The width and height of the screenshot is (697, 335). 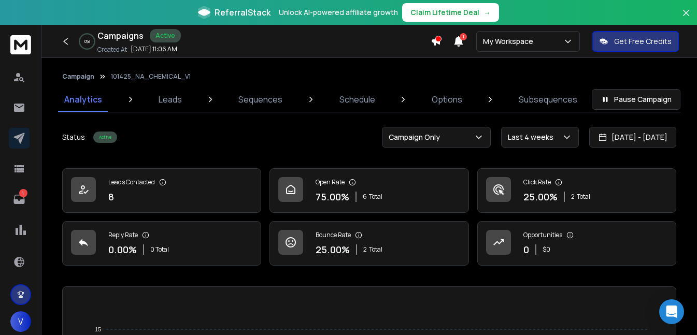 I want to click on p: Options, so click(x=447, y=100).